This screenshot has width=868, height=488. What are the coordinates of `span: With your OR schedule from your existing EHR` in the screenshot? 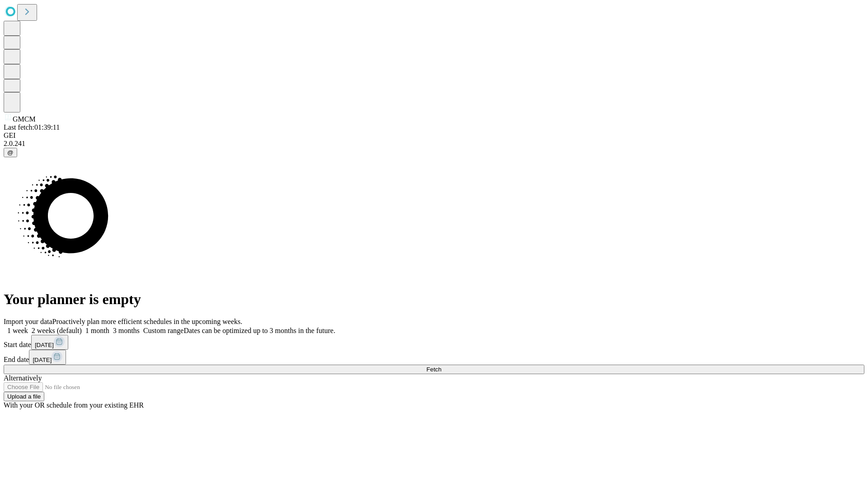 It's located at (73, 405).